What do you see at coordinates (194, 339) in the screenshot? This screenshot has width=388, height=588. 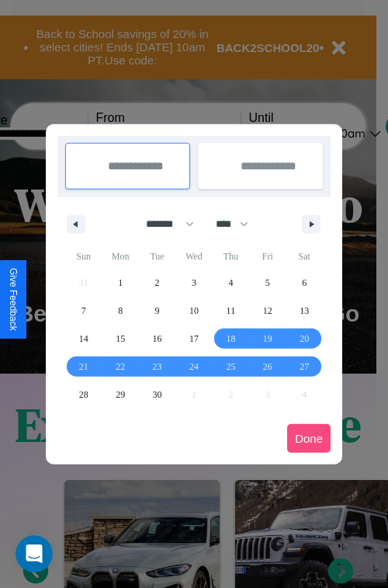 I see `button: 17` at bounding box center [194, 339].